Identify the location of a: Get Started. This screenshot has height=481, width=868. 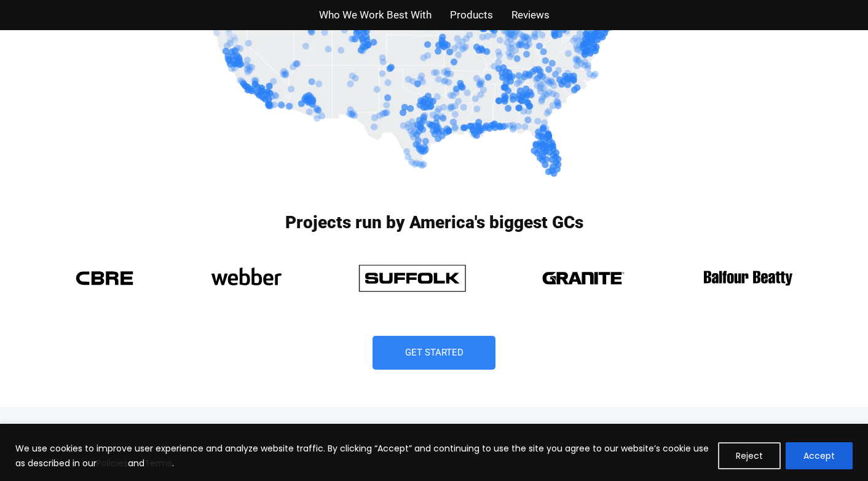
(434, 352).